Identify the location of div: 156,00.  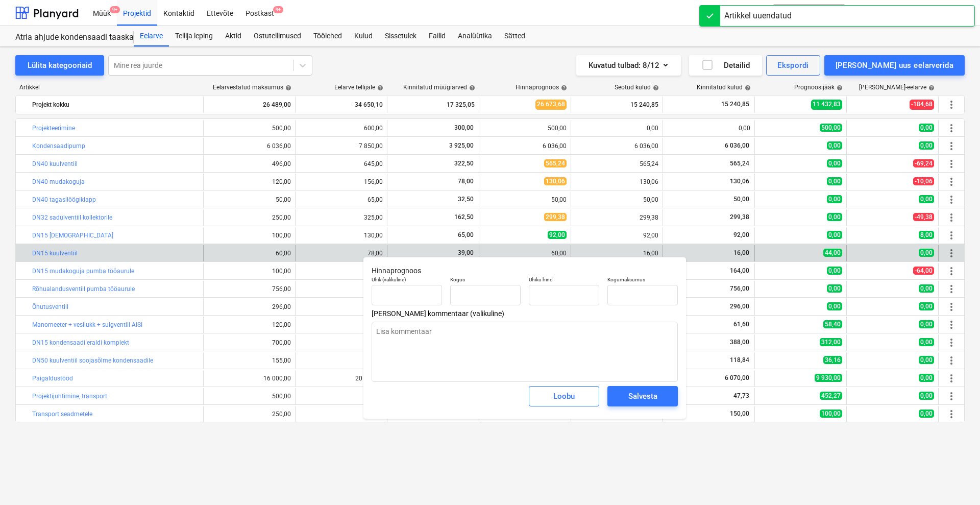
(373, 182).